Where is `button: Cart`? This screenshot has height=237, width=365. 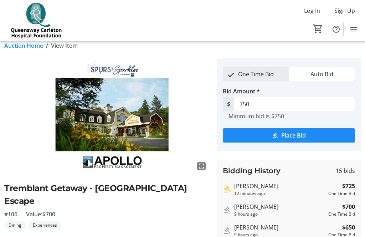 button: Cart is located at coordinates (318, 29).